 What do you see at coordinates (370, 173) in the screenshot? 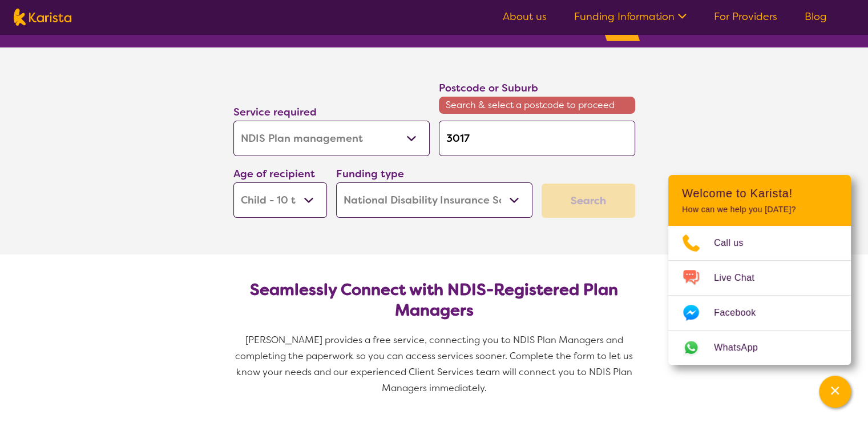
I see `label: Funding type` at bounding box center [370, 173].